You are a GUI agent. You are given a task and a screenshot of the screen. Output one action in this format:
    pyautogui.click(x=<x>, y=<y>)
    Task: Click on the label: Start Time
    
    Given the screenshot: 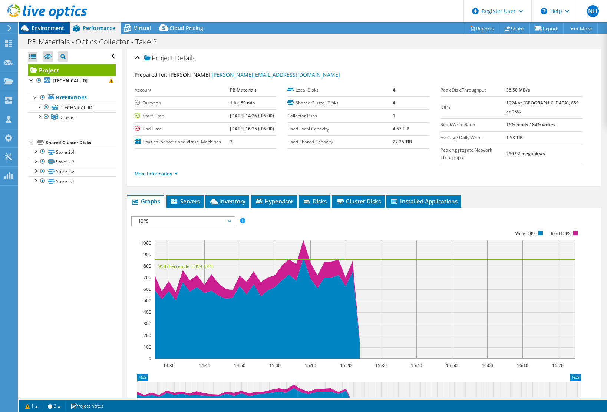 What is the action you would take?
    pyautogui.click(x=182, y=116)
    